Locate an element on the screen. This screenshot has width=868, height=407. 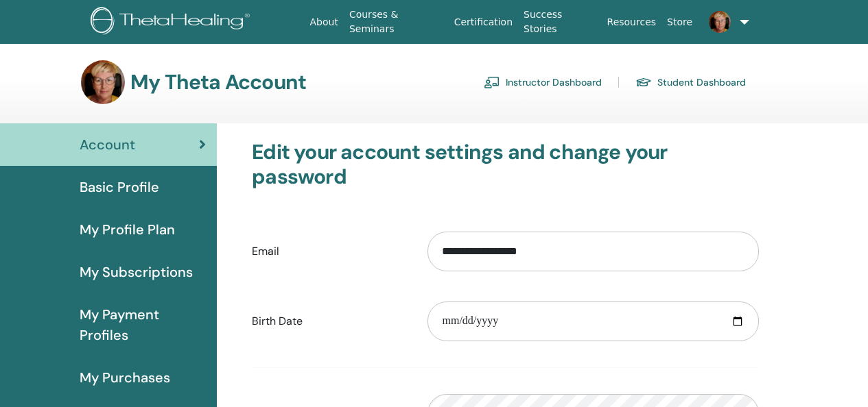
a: Instructor Dashboard is located at coordinates (542, 83).